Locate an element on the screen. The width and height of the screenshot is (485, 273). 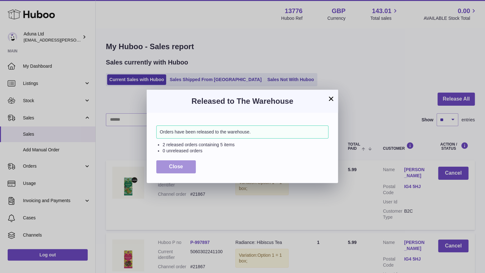
div: Orders have been released to the warehouse. is located at coordinates (243, 132).